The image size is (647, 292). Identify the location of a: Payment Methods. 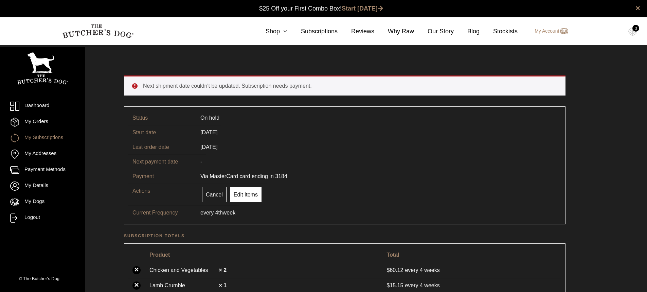
(42, 170).